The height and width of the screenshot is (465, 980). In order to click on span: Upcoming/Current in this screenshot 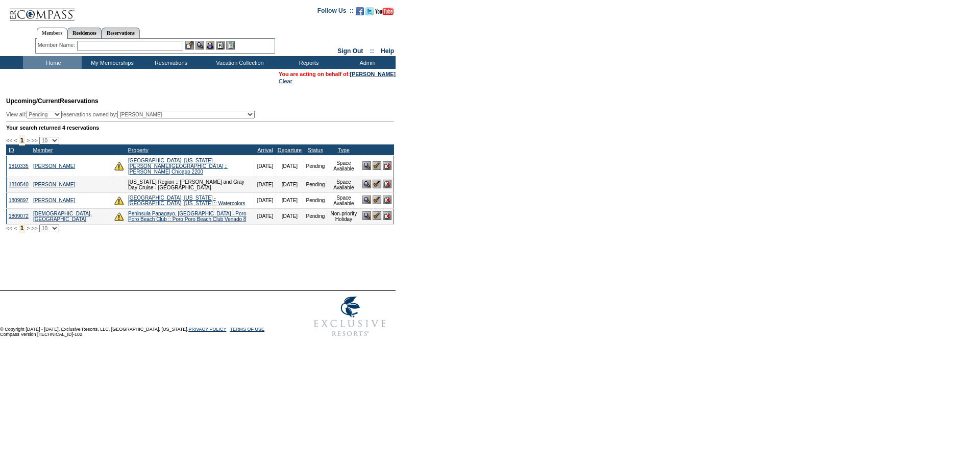, I will do `click(33, 101)`.